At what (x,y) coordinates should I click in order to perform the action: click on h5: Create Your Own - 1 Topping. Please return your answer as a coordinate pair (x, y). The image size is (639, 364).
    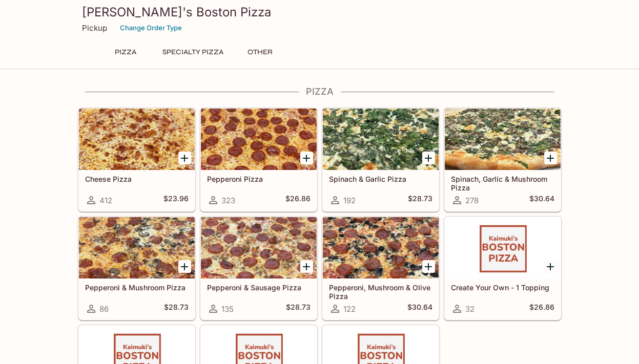
    Looking at the image, I should click on (503, 287).